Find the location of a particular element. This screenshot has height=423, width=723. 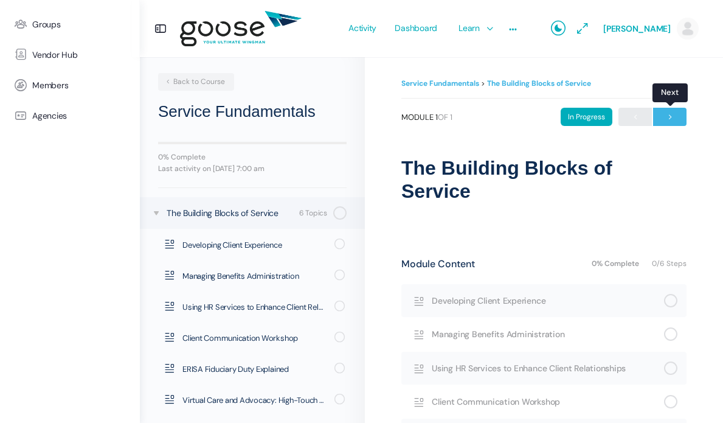

a: Members is located at coordinates (70, 85).